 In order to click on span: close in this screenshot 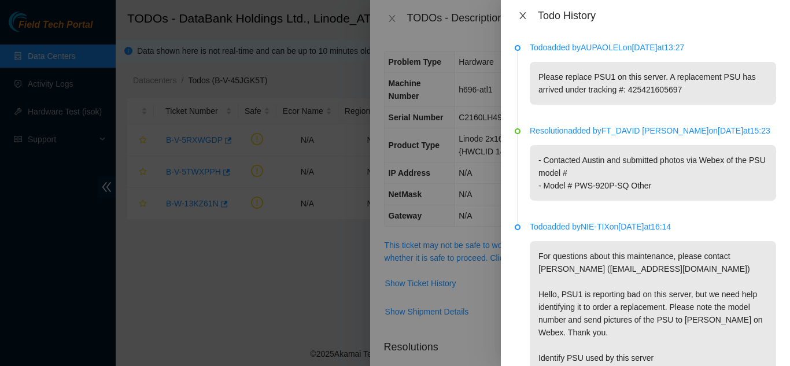, I will do `click(523, 16)`.